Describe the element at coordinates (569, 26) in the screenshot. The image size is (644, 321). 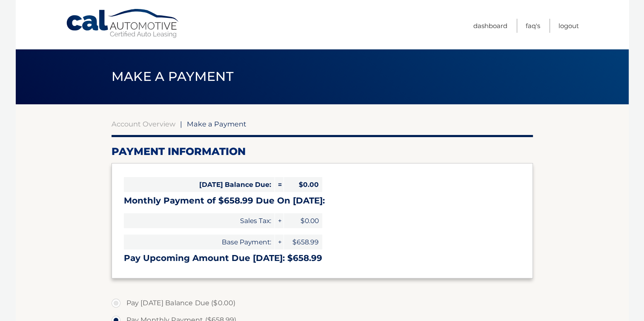
I see `a: Logout` at that location.